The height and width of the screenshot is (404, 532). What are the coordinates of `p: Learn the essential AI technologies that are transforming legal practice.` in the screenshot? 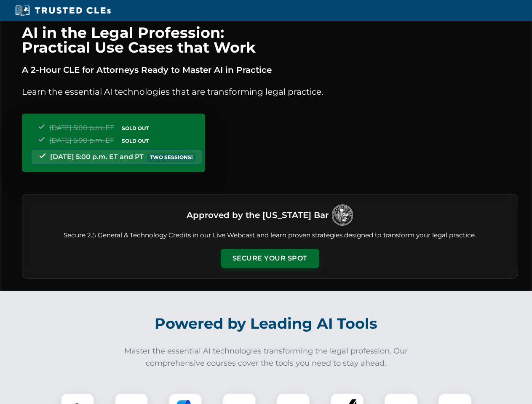 It's located at (270, 92).